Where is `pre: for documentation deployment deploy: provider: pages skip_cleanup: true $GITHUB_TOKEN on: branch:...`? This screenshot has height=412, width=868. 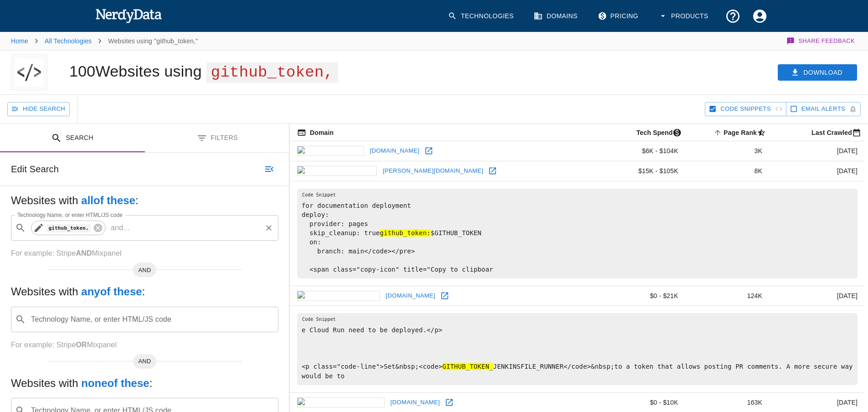 pre: for documentation deployment deploy: provider: pages skip_cleanup: true $GITHUB_TOKEN on: branch:... is located at coordinates (577, 233).